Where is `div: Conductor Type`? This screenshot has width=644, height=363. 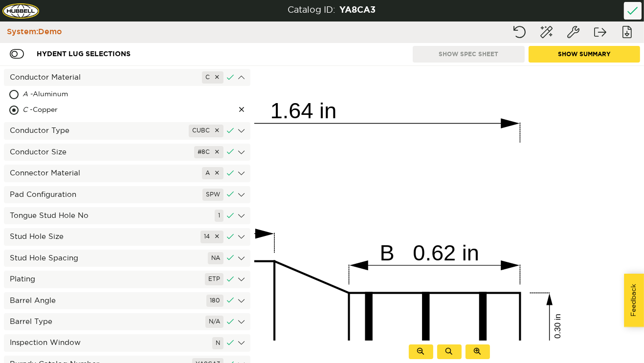
div: Conductor Type is located at coordinates (127, 130).